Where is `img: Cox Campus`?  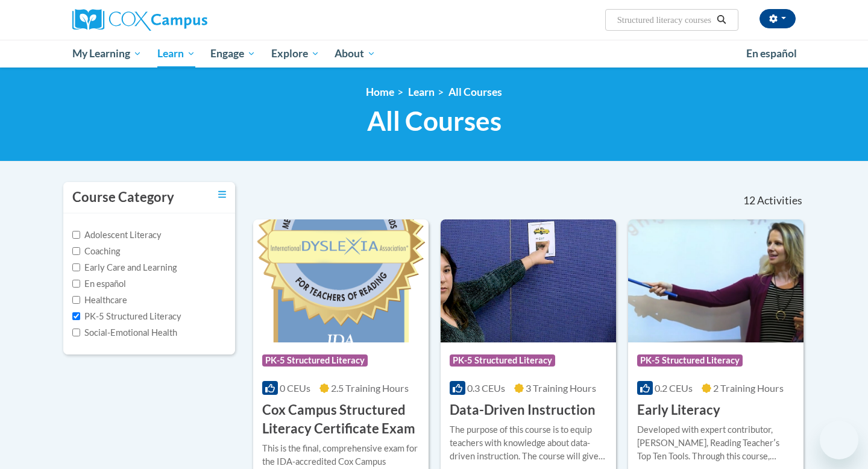 img: Cox Campus is located at coordinates (140, 20).